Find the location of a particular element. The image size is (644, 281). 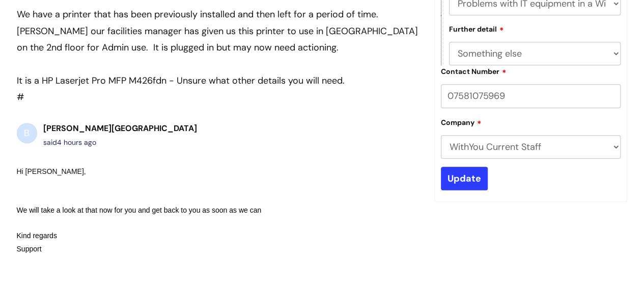

div: We have a printer that has been previously installed and then left for a period of time. [PERSON_... is located at coordinates (218, 31).